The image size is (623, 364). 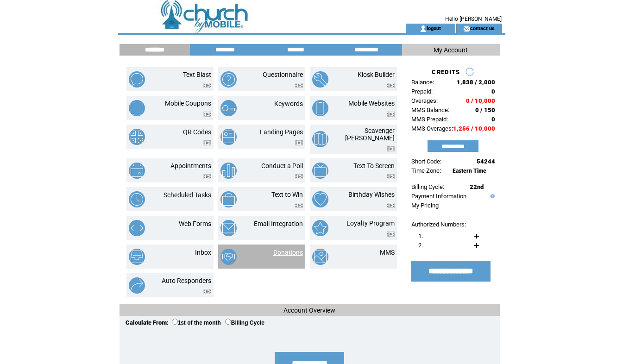 What do you see at coordinates (421, 245) in the screenshot?
I see `span: 2.` at bounding box center [421, 245].